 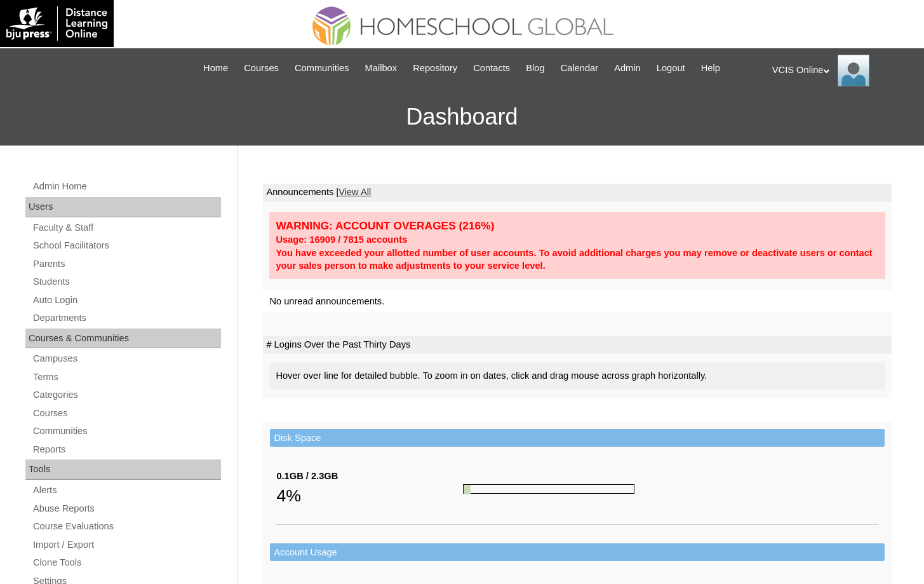 What do you see at coordinates (370, 476) in the screenshot?
I see `div: 0.1GB / 2.3GB` at bounding box center [370, 476].